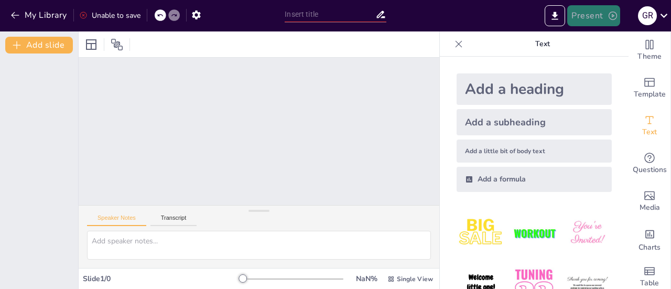 The width and height of the screenshot is (671, 289). I want to click on div: G R, so click(648, 16).